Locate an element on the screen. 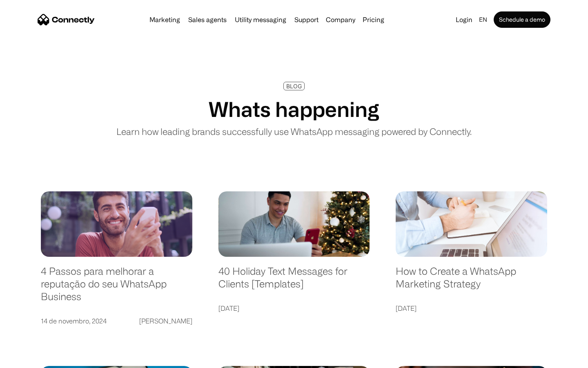  div: 14 de novembro, 2024 is located at coordinates (73, 321).